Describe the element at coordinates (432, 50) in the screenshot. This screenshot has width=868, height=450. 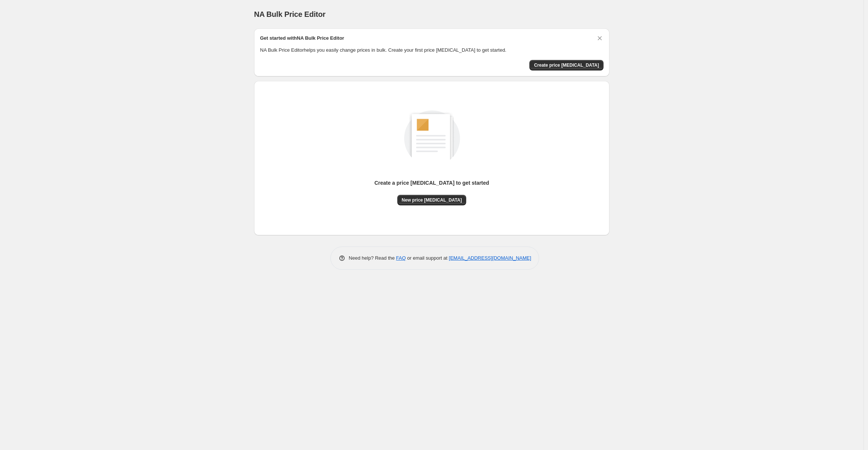
I see `p: NA Bulk Price Editor helps you easily change prices in bulk. Create your first price [MEDICAL_DAT...` at that location.